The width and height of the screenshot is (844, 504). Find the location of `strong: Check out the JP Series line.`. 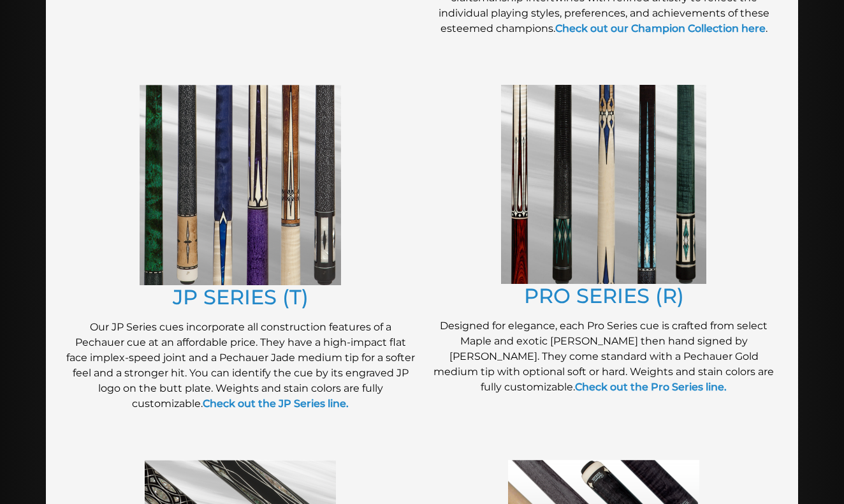

strong: Check out the JP Series line. is located at coordinates (276, 403).